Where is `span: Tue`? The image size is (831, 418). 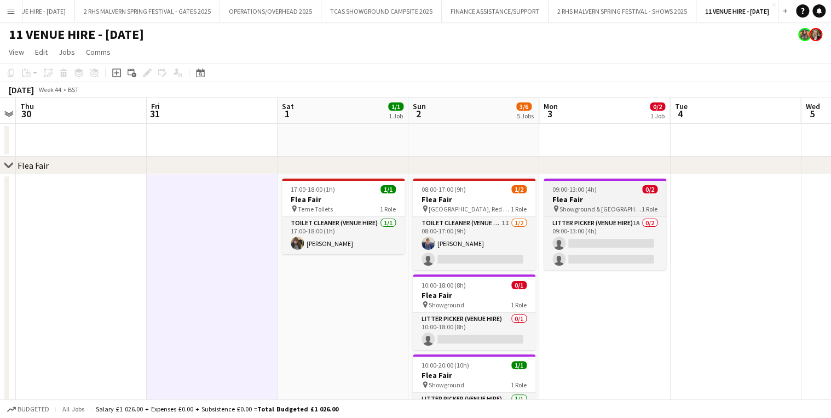
span: Tue is located at coordinates (681, 106).